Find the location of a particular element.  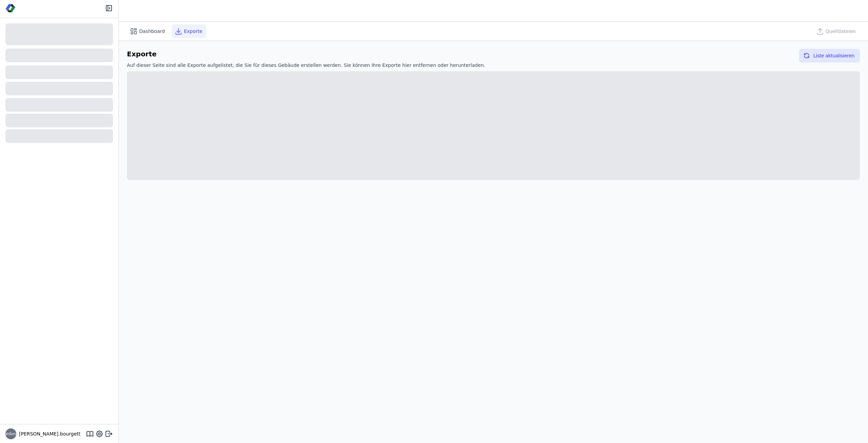

h6: Auf dieser Seite sind alle Exporte aufgelistet, die Sie für dieses Gebäude erstellen werden. Sie ... is located at coordinates (306, 65).